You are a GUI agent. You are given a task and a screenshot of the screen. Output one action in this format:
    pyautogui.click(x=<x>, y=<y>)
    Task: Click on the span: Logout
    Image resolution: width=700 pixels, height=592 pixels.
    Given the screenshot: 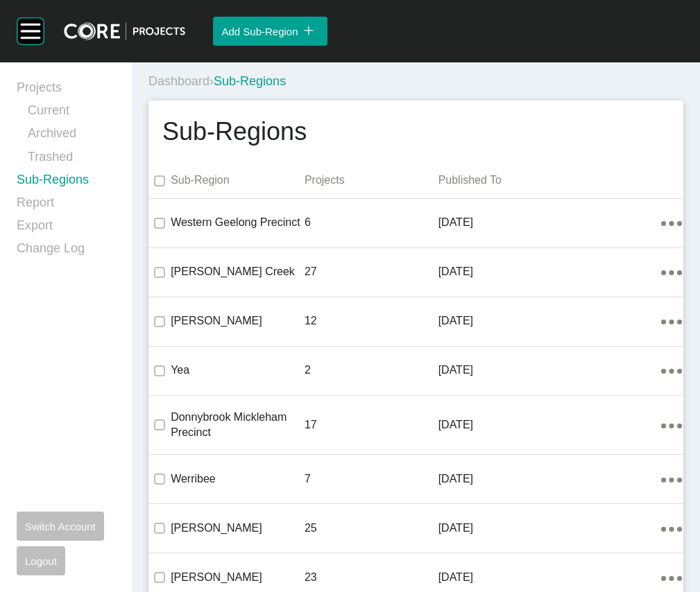 What is the action you would take?
    pyautogui.click(x=41, y=561)
    